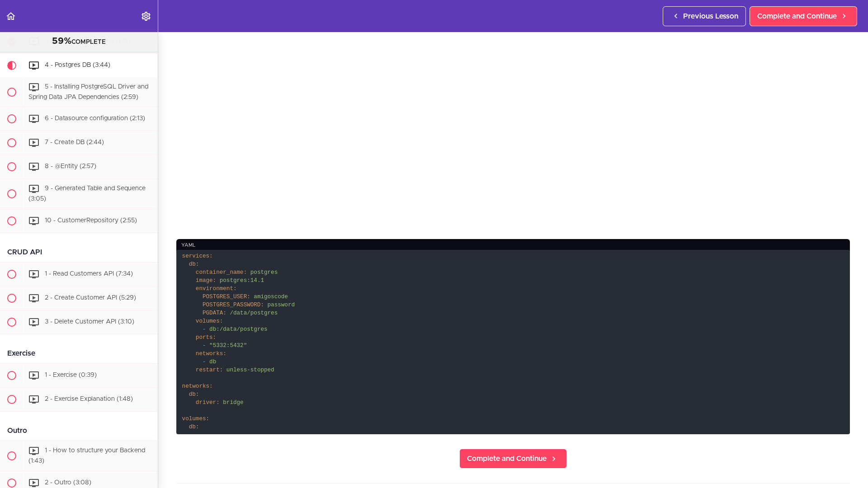  I want to click on span: postgres:14.1, so click(242, 281).